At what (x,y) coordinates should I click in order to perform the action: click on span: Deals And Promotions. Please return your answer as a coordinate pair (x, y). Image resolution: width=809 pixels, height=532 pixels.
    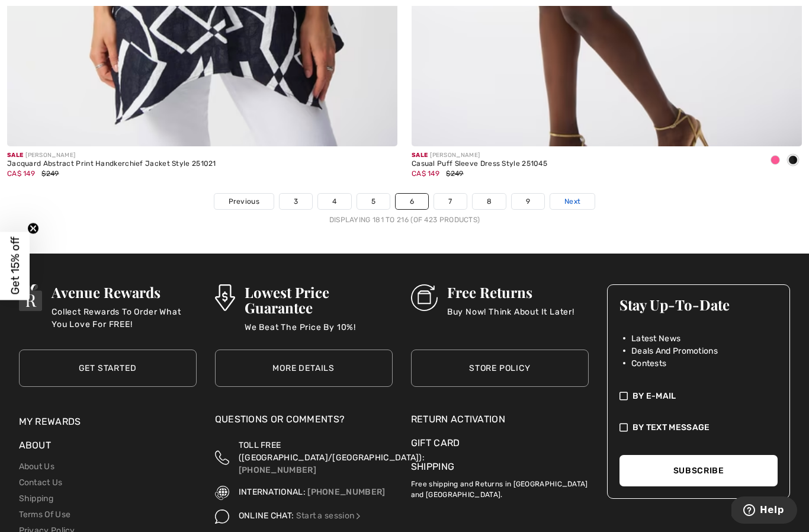
    Looking at the image, I should click on (675, 351).